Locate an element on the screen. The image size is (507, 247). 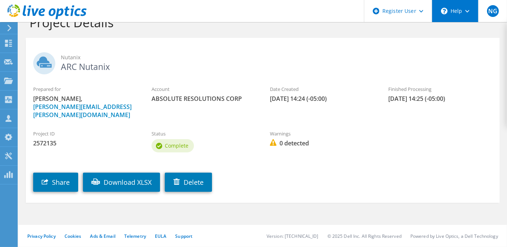
a: Download XLSX is located at coordinates (121, 183).